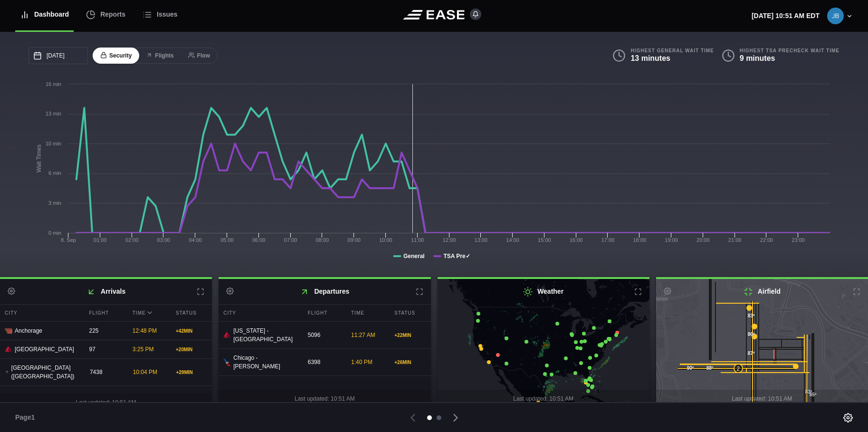 The width and height of the screenshot is (868, 432). I want to click on text: 23:00, so click(798, 240).